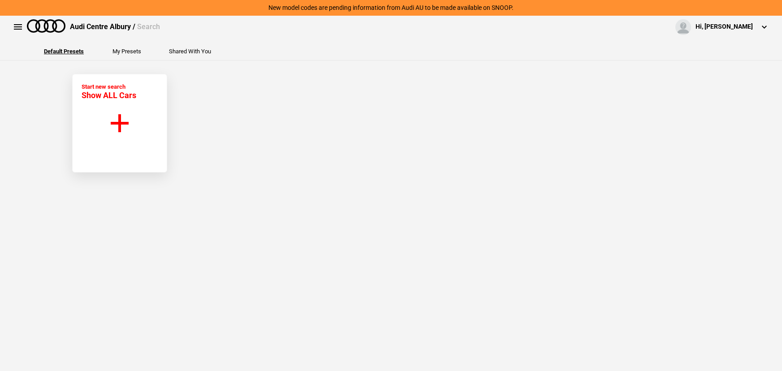 This screenshot has width=782, height=371. I want to click on button: Shared With You, so click(190, 51).